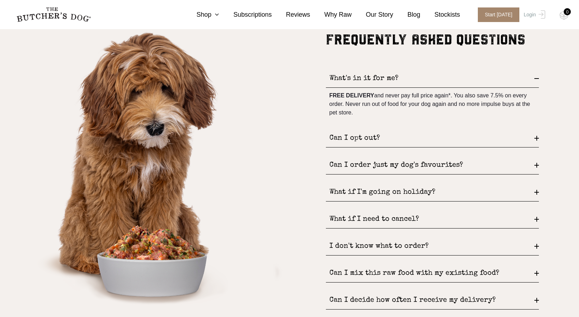  Describe the element at coordinates (564, 15) in the screenshot. I see `img: TBD_Cart-Empty.png` at that location.